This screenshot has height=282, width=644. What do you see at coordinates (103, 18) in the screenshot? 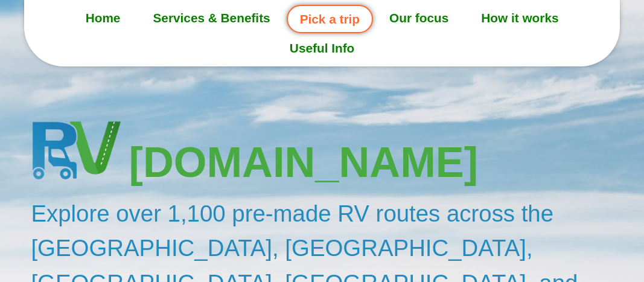
I see `a: Home` at bounding box center [103, 18].